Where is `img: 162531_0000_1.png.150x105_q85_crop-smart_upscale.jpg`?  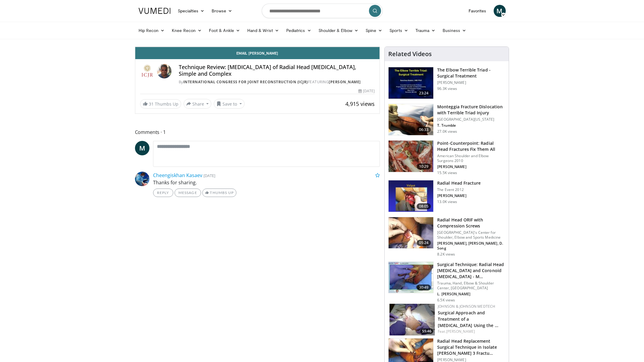
img: 162531_0000_1.png.150x105_q85_crop-smart_upscale.jpg is located at coordinates (411, 83).